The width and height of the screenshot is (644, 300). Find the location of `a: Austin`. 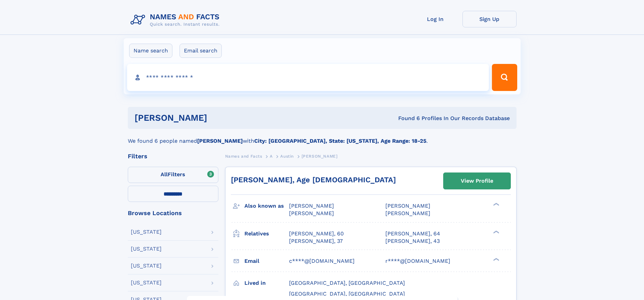

a: Austin is located at coordinates (287, 156).